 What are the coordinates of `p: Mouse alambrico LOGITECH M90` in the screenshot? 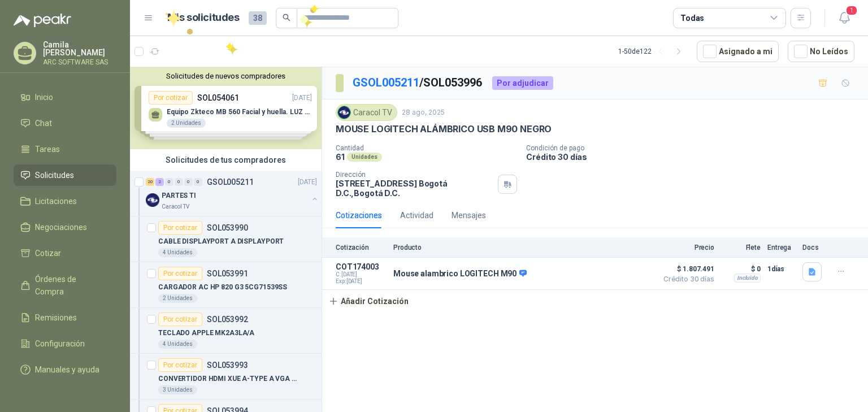 It's located at (460, 274).